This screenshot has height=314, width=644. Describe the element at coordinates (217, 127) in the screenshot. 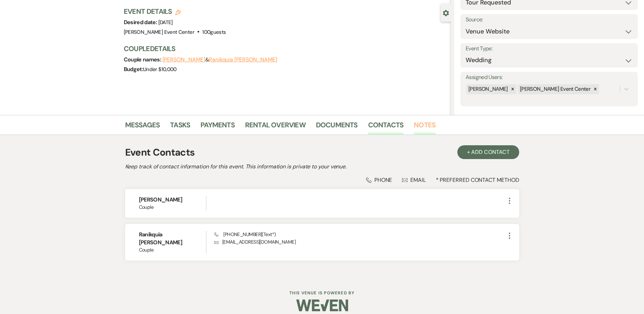

I see `a: Payments` at that location.